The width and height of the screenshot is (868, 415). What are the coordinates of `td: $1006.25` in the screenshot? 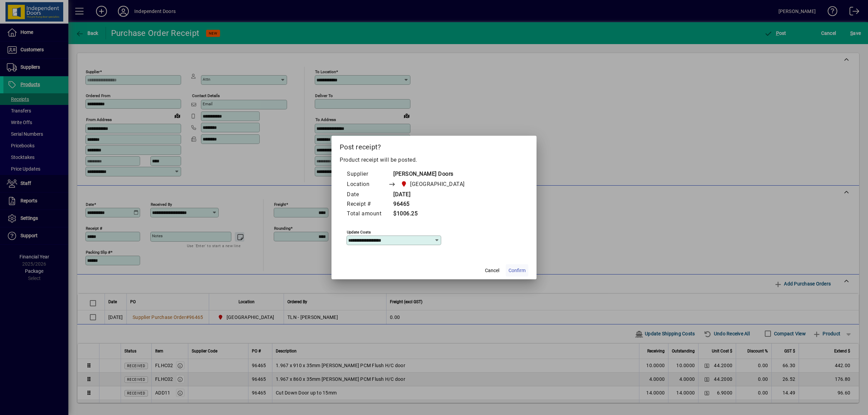 It's located at (433, 214).